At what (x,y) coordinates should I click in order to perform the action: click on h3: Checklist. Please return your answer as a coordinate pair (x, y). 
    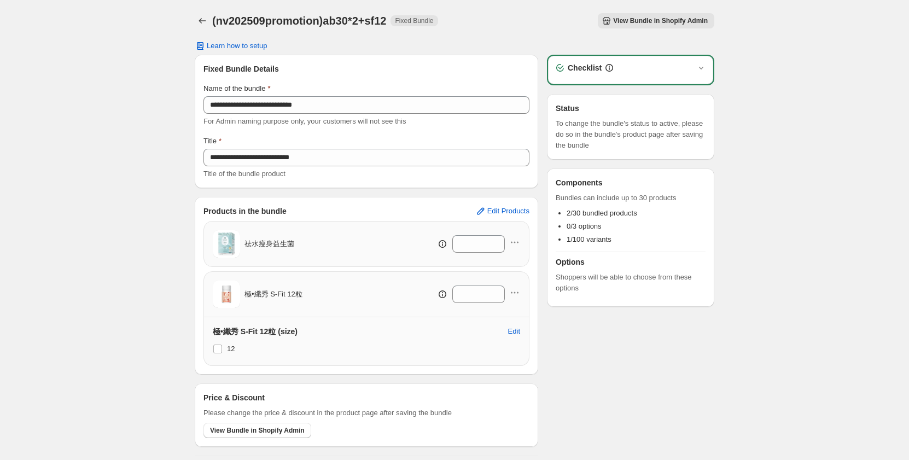
    Looking at the image, I should click on (585, 68).